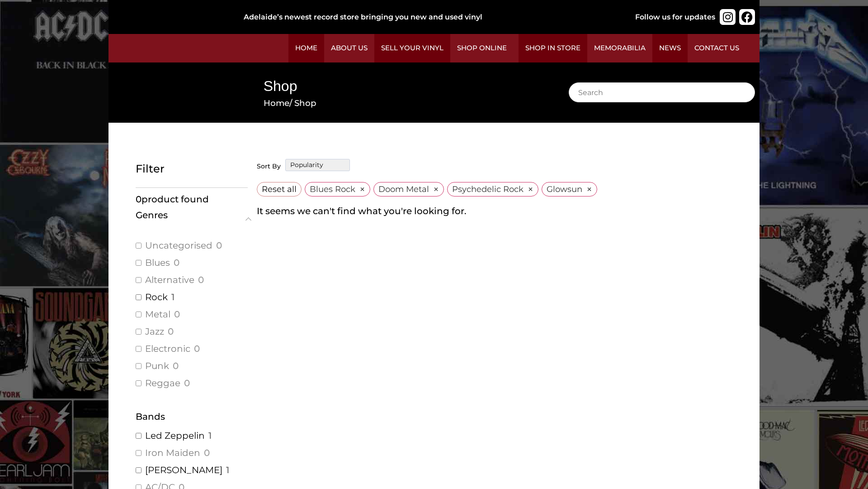 The width and height of the screenshot is (868, 489). What do you see at coordinates (163, 400) in the screenshot?
I see `a: Country` at bounding box center [163, 400].